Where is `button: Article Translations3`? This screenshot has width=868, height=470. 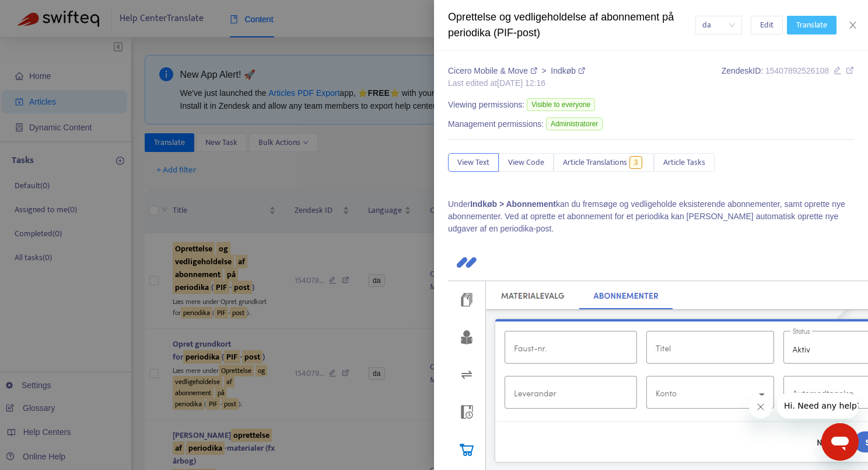
button: Article Translations3 is located at coordinates (604, 162).